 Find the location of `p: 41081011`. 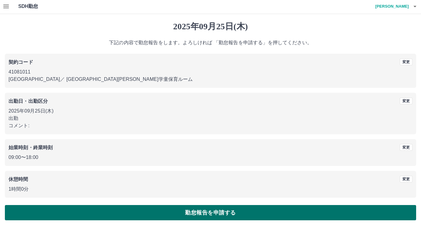

p: 41081011 is located at coordinates (211, 72).